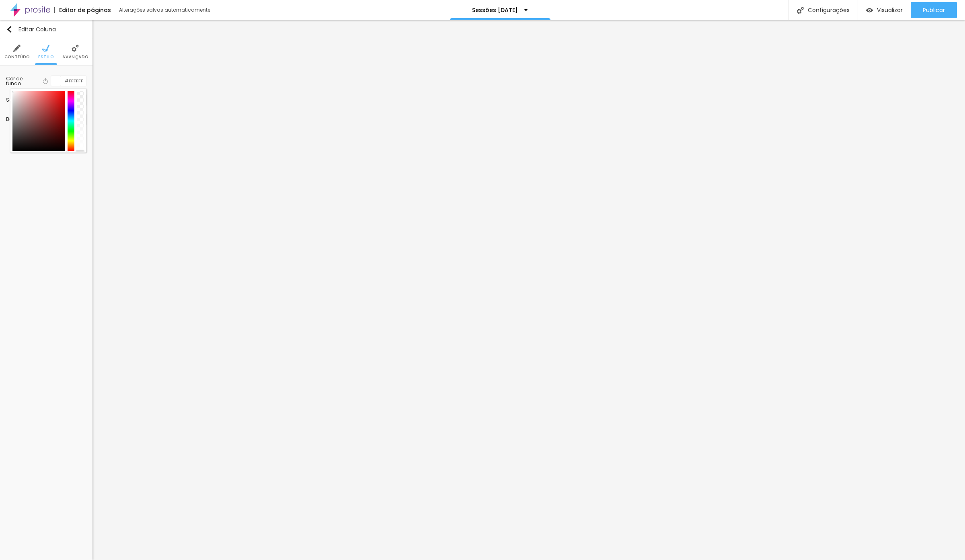  Describe the element at coordinates (17, 57) in the screenshot. I see `span: Conteúdo` at that location.